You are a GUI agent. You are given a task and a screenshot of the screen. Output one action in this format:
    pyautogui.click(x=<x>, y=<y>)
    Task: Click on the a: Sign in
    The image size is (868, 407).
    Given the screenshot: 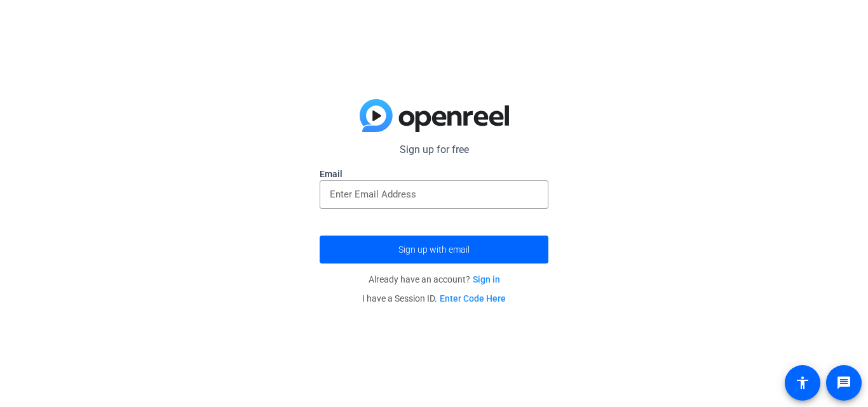 What is the action you would take?
    pyautogui.click(x=486, y=280)
    